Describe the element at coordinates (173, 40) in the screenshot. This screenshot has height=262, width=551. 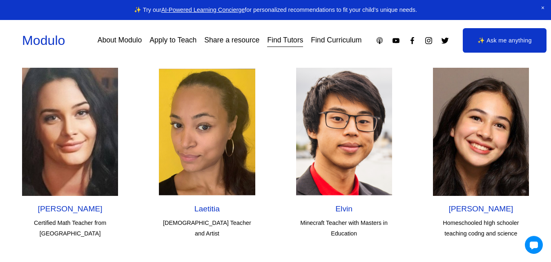
I see `a: Apply to Teach` at that location.